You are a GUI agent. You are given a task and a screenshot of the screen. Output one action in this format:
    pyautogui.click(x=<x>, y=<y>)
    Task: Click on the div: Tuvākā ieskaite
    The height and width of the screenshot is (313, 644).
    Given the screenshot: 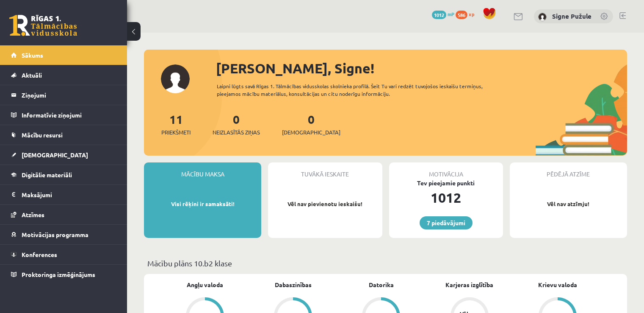 What is the action you would take?
    pyautogui.click(x=324, y=170)
    